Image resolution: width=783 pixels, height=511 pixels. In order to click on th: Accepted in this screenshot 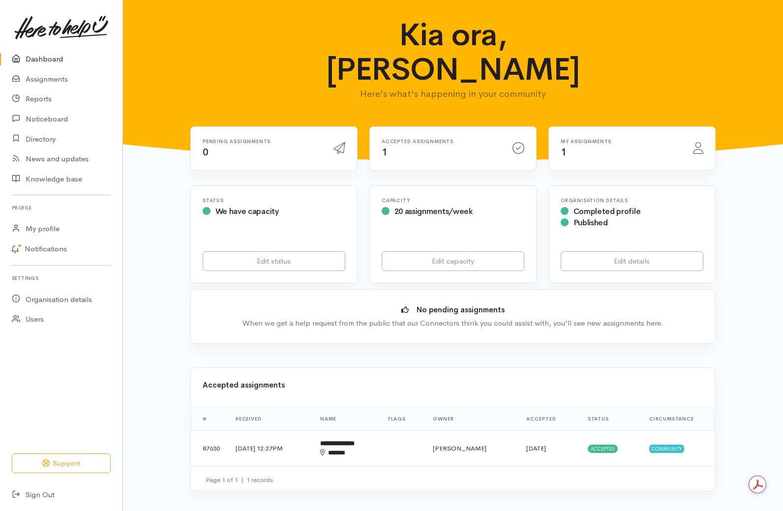, I will do `click(549, 419)`.